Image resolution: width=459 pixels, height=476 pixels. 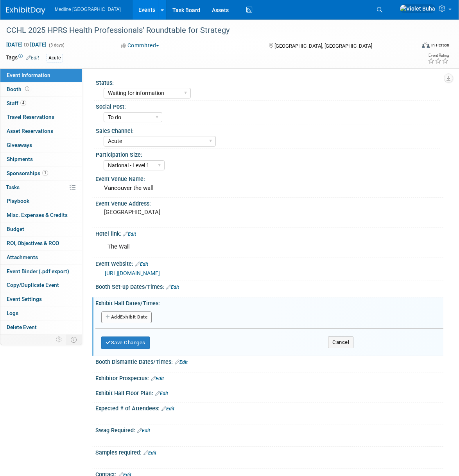 What do you see at coordinates (41, 75) in the screenshot?
I see `a: Event Information` at bounding box center [41, 75].